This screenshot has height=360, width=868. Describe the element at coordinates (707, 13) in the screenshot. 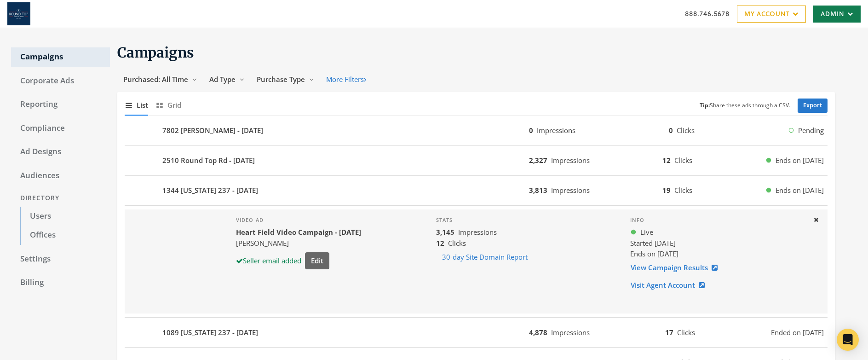

I see `a: 888.746.5678` at that location.